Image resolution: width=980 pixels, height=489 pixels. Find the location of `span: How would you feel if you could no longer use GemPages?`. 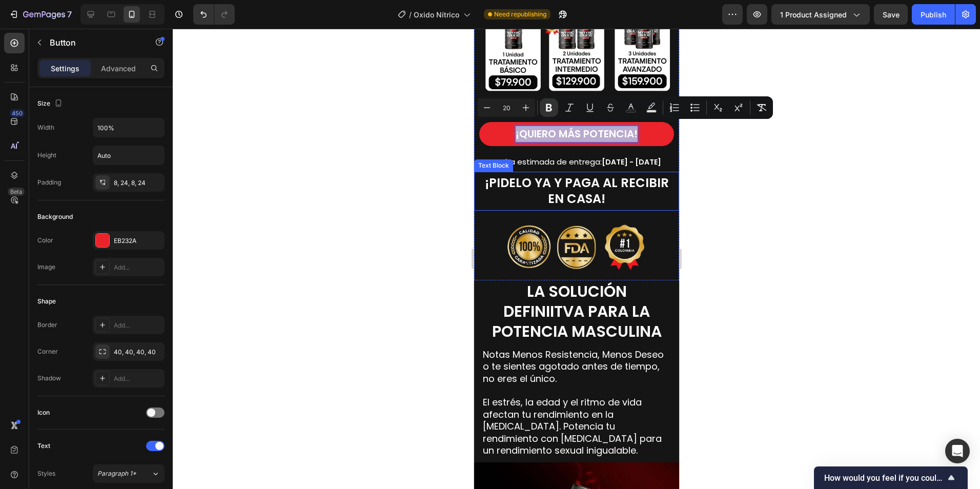

span: How would you feel if you could no longer use GemPages? is located at coordinates (884, 478).